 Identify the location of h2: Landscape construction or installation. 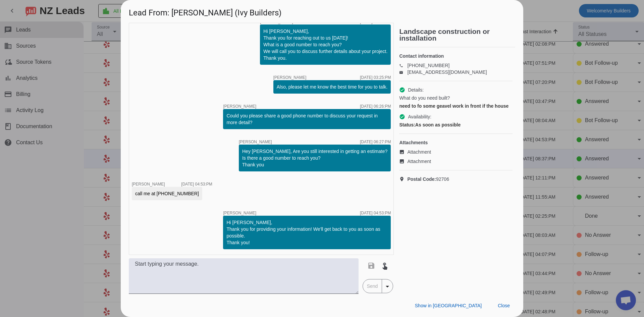
(457, 35).